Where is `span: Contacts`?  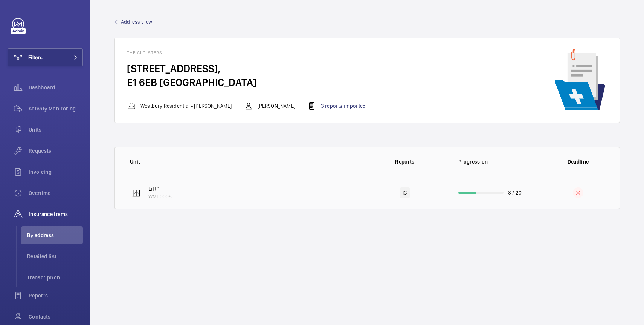 span: Contacts is located at coordinates (56, 317).